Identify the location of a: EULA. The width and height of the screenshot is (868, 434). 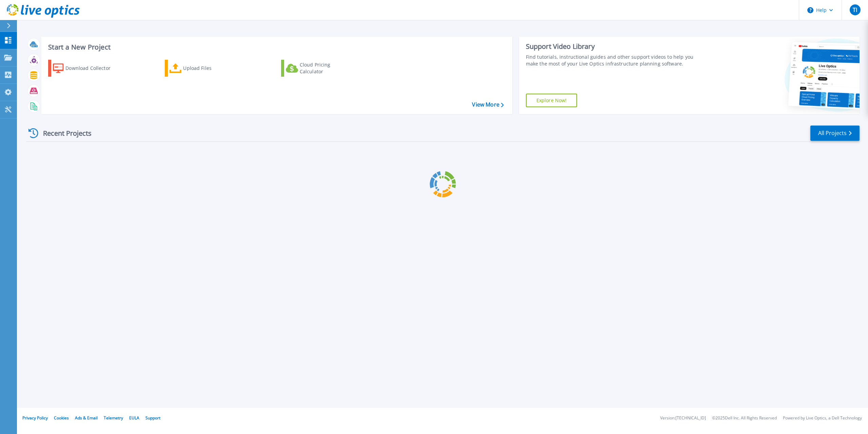
(134, 417).